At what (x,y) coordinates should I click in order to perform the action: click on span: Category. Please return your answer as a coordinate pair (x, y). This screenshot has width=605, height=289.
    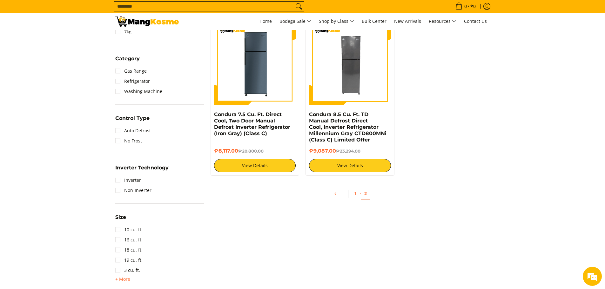
    Looking at the image, I should click on (127, 59).